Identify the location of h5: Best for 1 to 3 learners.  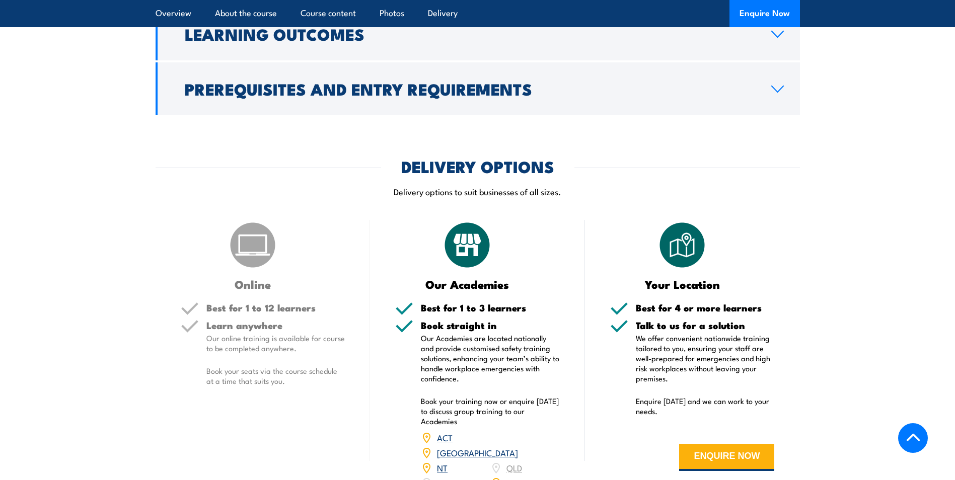
(490, 308).